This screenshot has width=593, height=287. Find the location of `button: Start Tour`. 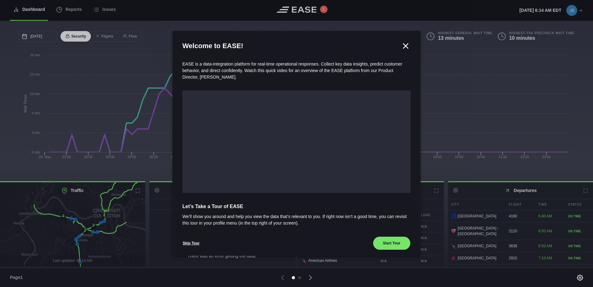

button: Start Tour is located at coordinates (392, 243).